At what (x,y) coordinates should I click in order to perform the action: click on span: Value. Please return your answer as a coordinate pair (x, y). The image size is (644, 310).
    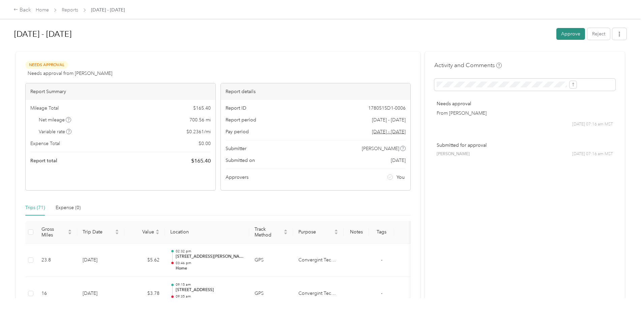
    Looking at the image, I should click on (142, 232).